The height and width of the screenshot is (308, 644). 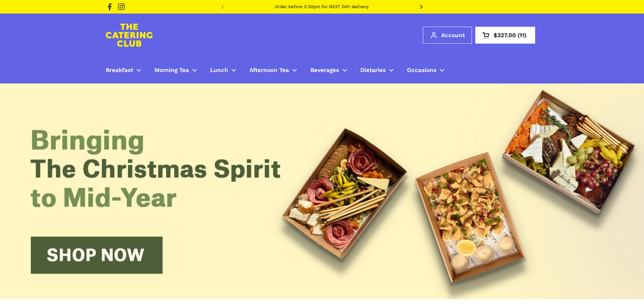 I want to click on a: Dietaries, so click(x=377, y=70).